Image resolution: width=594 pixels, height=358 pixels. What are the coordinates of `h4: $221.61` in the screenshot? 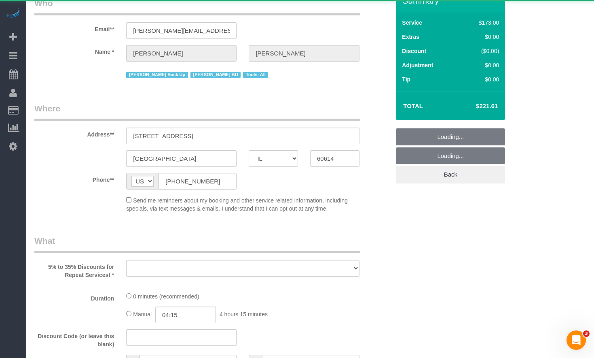 It's located at (475, 106).